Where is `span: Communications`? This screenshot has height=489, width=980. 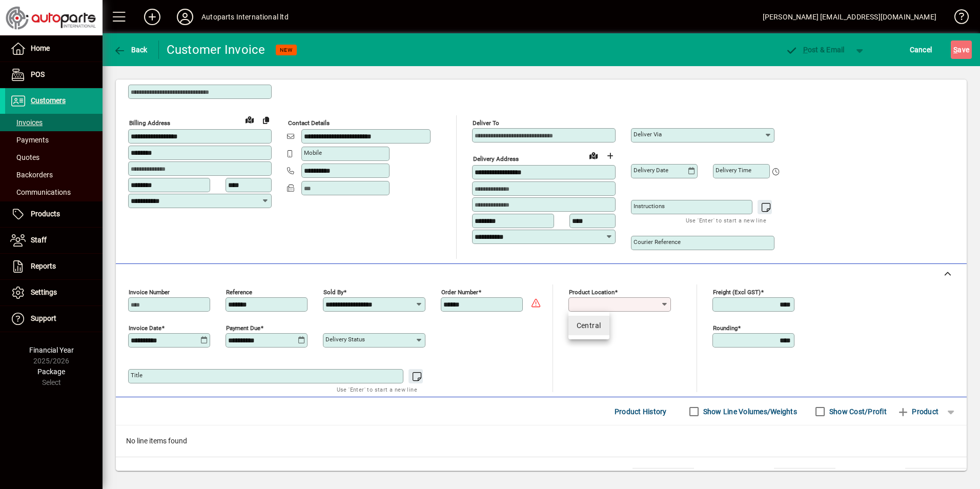 span: Communications is located at coordinates (41, 192).